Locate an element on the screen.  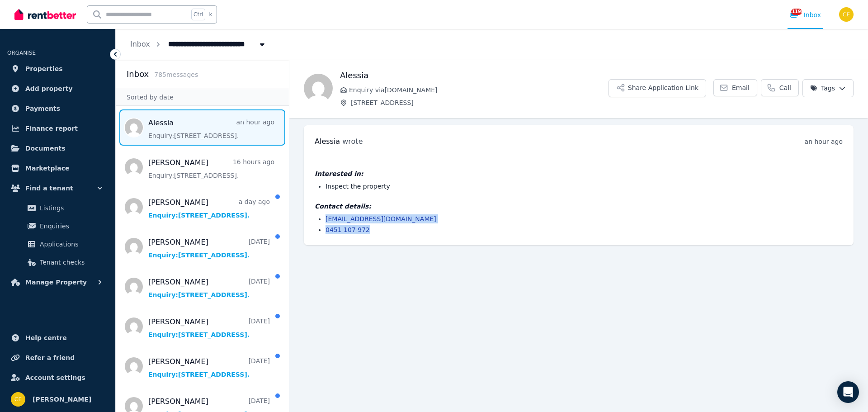
span: Documents is located at coordinates (45, 148).